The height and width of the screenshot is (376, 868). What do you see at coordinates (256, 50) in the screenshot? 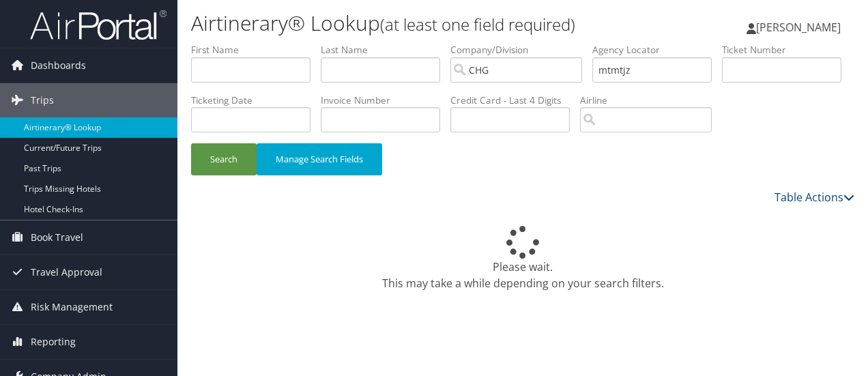
I see `label: First Name` at bounding box center [256, 50].